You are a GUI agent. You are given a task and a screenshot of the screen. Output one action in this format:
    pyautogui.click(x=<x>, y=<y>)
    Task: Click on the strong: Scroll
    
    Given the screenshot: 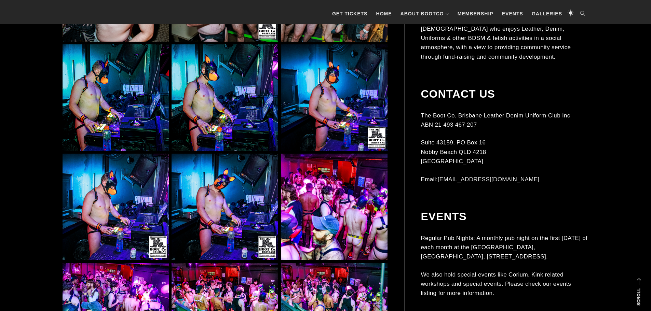 What is the action you would take?
    pyautogui.click(x=638, y=297)
    